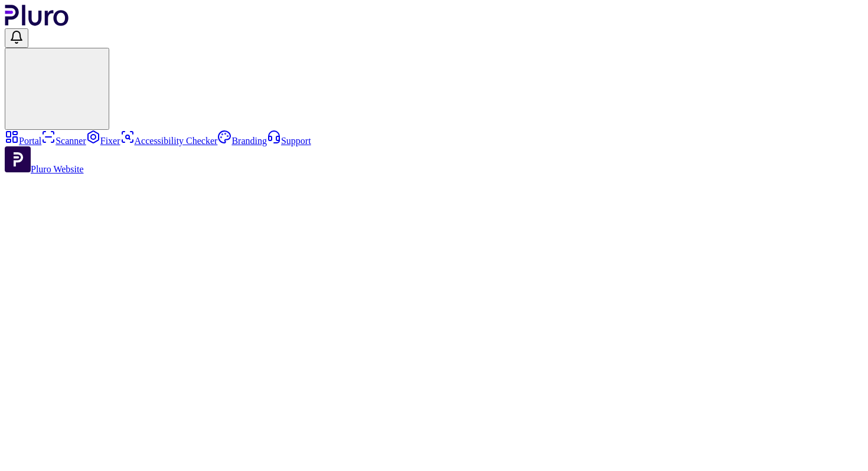 This screenshot has width=868, height=471. What do you see at coordinates (16, 38) in the screenshot?
I see `button: Open notifications, you have undefined new notifications` at bounding box center [16, 38].